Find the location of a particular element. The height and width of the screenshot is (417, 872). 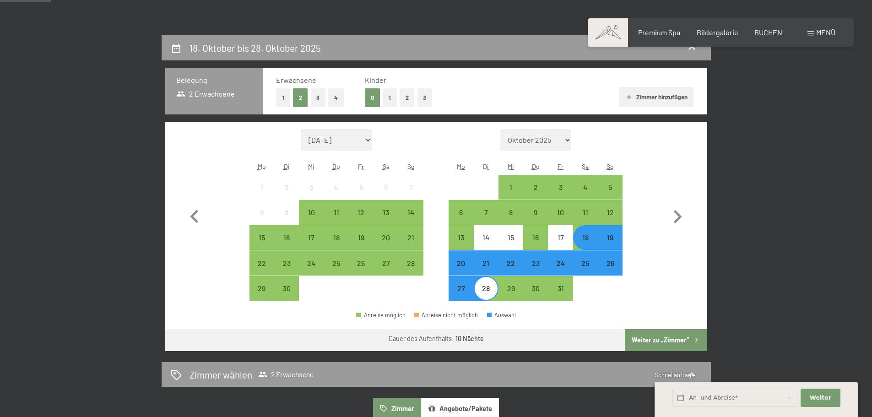

div: 26 is located at coordinates (610, 271).